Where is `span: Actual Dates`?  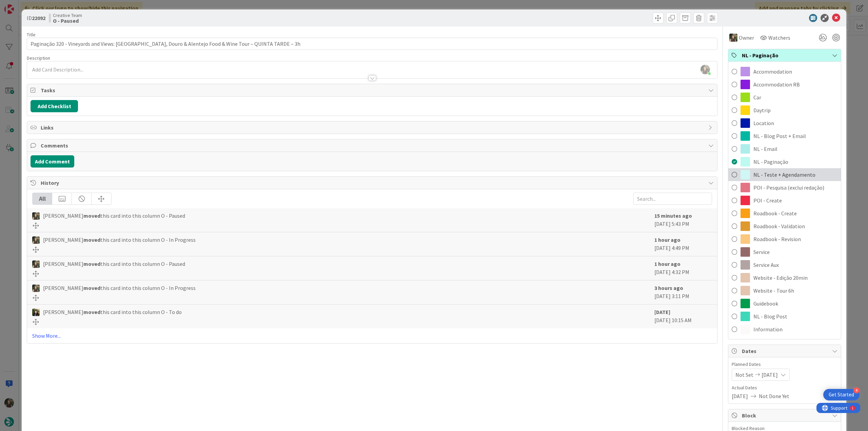
span: Actual Dates is located at coordinates (785, 387).